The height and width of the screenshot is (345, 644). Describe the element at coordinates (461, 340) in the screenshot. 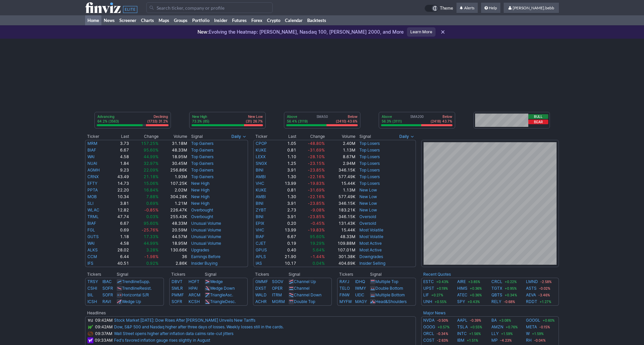

I see `a: IBM` at that location.